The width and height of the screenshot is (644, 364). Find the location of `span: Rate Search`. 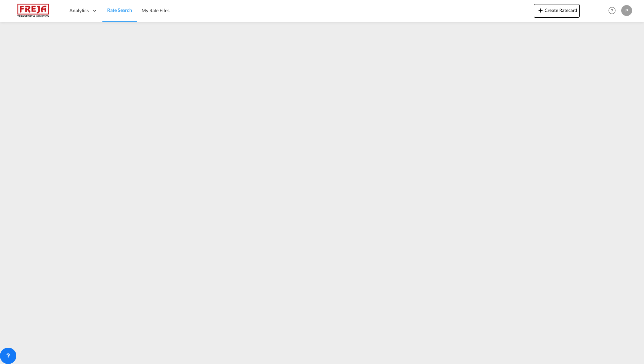

span: Rate Search is located at coordinates (119, 10).